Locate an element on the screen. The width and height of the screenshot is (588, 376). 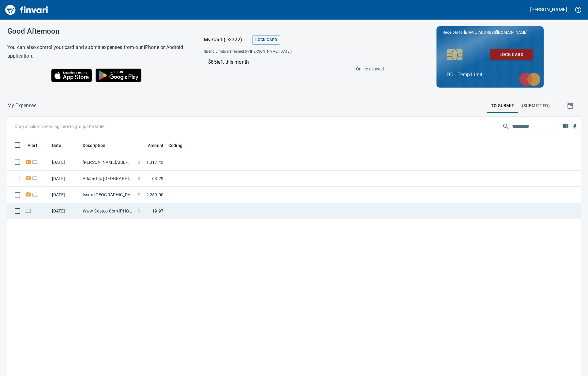
h6: You can also control your card and submit expenses from our iPhone or Android application. is located at coordinates (98, 52).